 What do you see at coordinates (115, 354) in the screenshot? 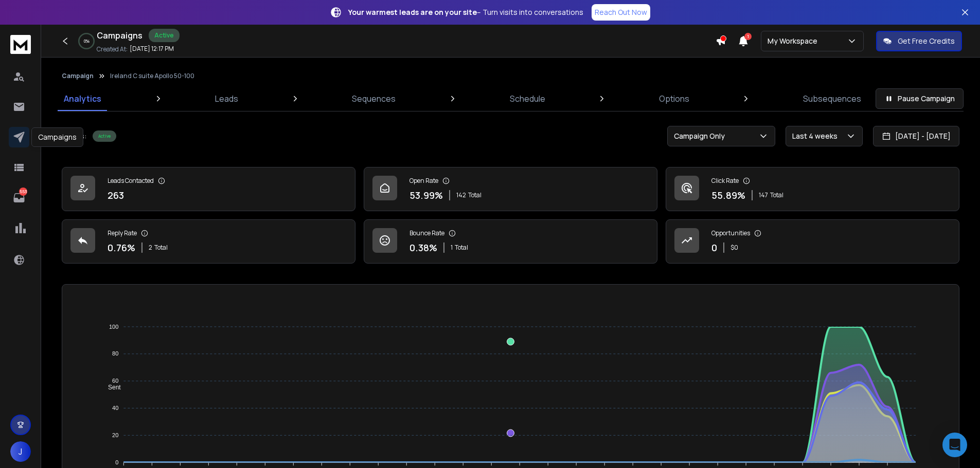
I see `tspan: 80` at bounding box center [115, 354].